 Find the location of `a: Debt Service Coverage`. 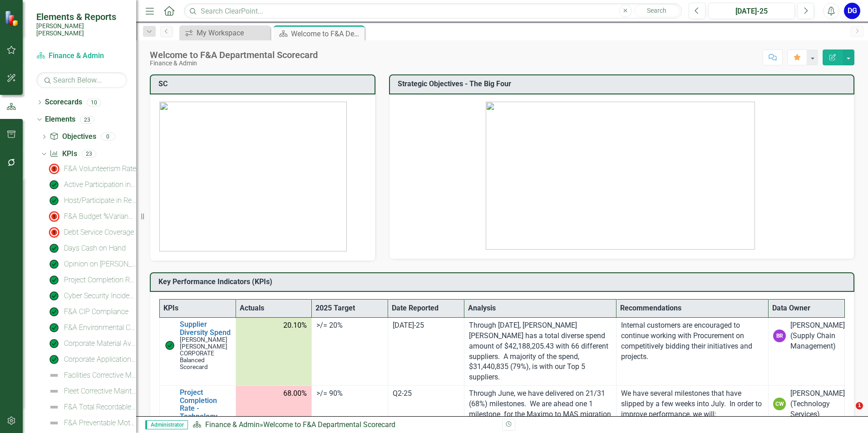

a: Debt Service Coverage is located at coordinates (90, 232).